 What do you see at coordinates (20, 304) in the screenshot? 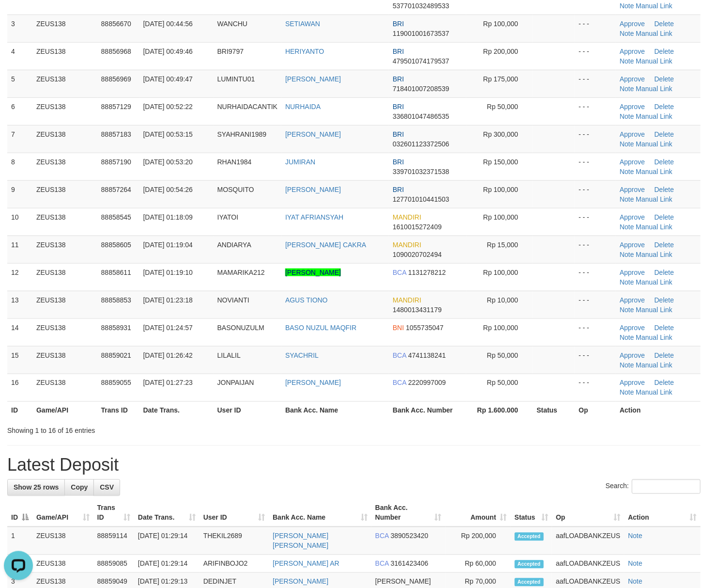
I see `td: 13` at bounding box center [20, 304].